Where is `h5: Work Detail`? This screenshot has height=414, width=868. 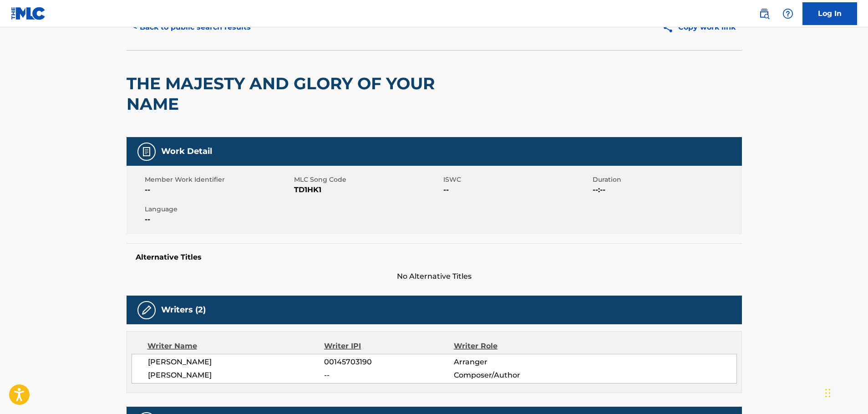
h5: Work Detail is located at coordinates (187, 151).